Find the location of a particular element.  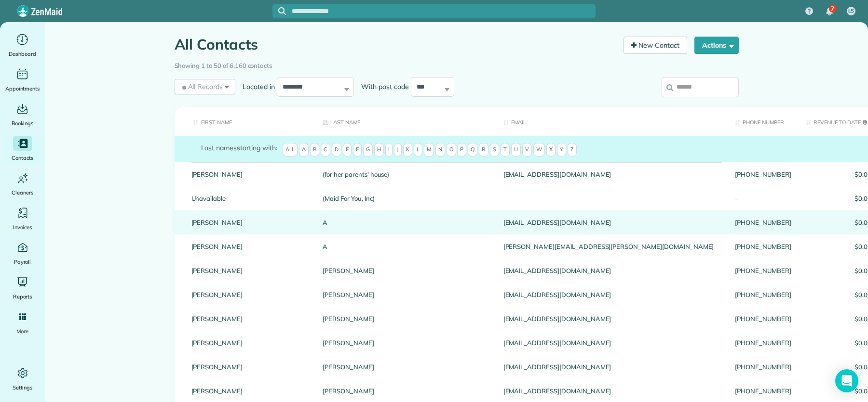

span: Dashboard is located at coordinates (22, 54).